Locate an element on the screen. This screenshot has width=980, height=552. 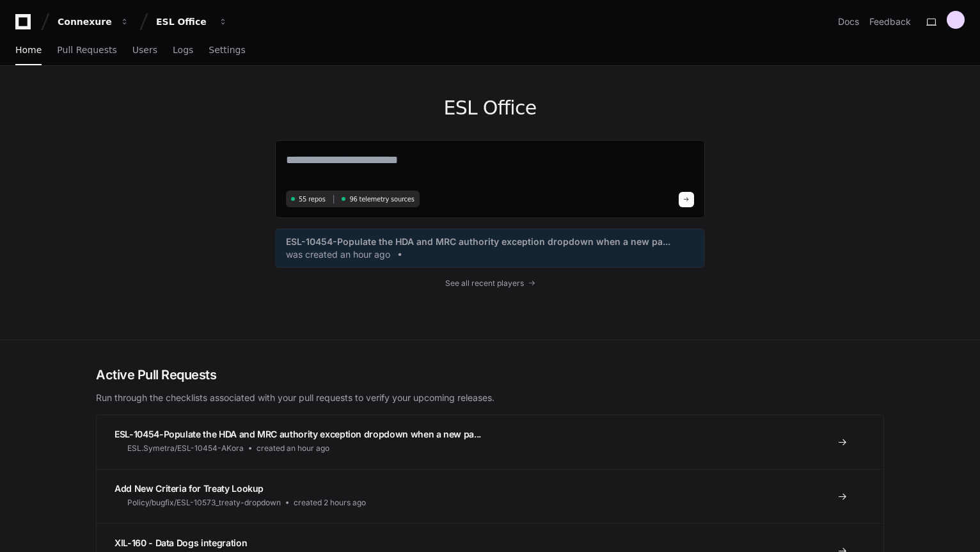
span: created 2 hours ago is located at coordinates (329, 503).